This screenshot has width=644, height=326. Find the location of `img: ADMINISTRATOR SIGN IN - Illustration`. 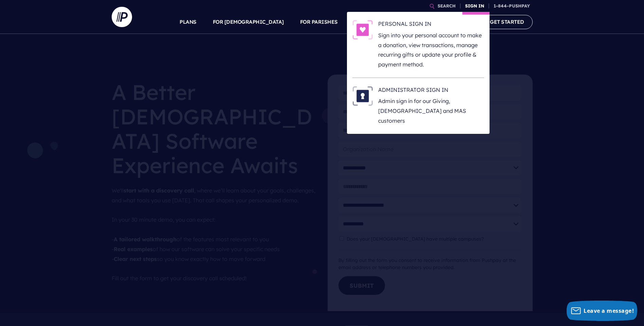

img: ADMINISTRATOR SIGN IN - Illustration is located at coordinates (363, 96).